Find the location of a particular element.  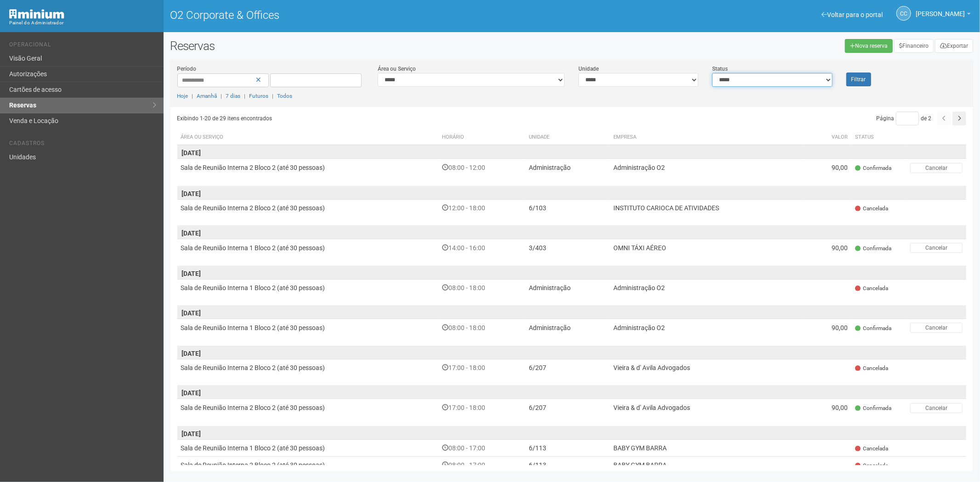

div: Painel do Administrador is located at coordinates (82, 23).